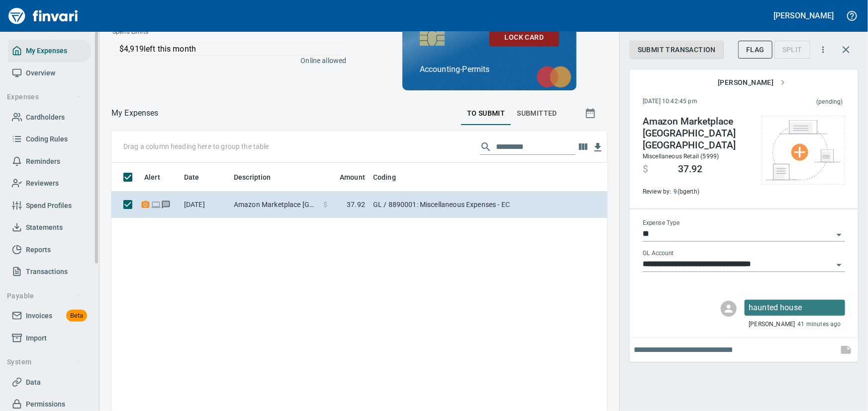 This screenshot has width=868, height=411. What do you see at coordinates (43, 16) in the screenshot?
I see `a: Finvari` at bounding box center [43, 16].